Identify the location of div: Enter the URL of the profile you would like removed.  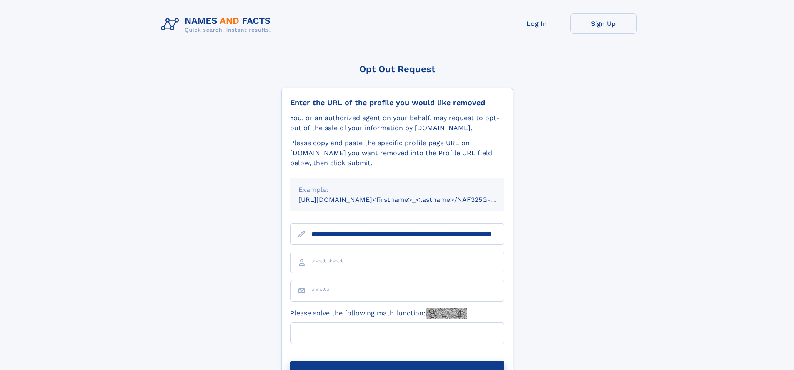
(397, 102).